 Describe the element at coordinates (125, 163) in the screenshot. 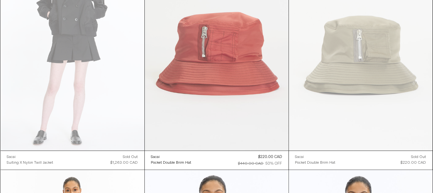

I see `div: $1,263.00 CAD` at that location.